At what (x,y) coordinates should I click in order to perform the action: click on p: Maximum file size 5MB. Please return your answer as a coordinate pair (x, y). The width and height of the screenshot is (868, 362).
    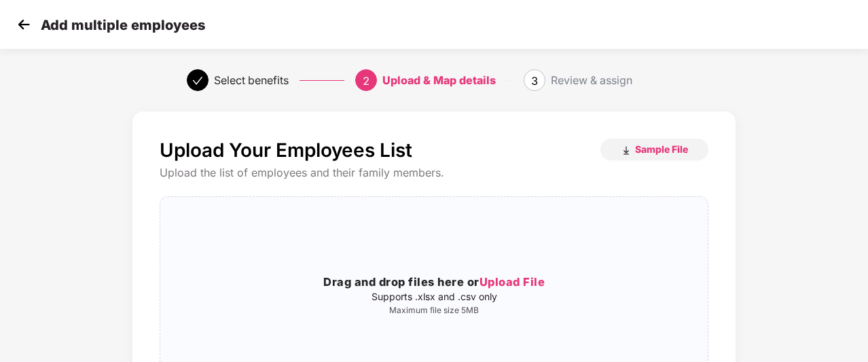
    Looking at the image, I should click on (434, 310).